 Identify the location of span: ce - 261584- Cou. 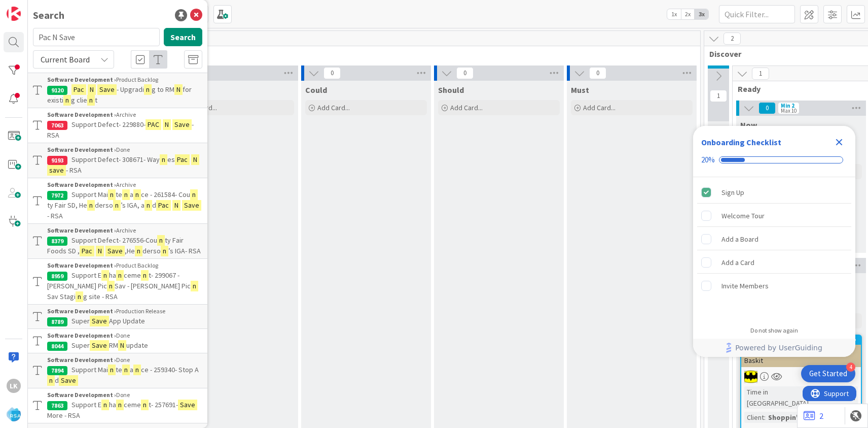
(165, 195).